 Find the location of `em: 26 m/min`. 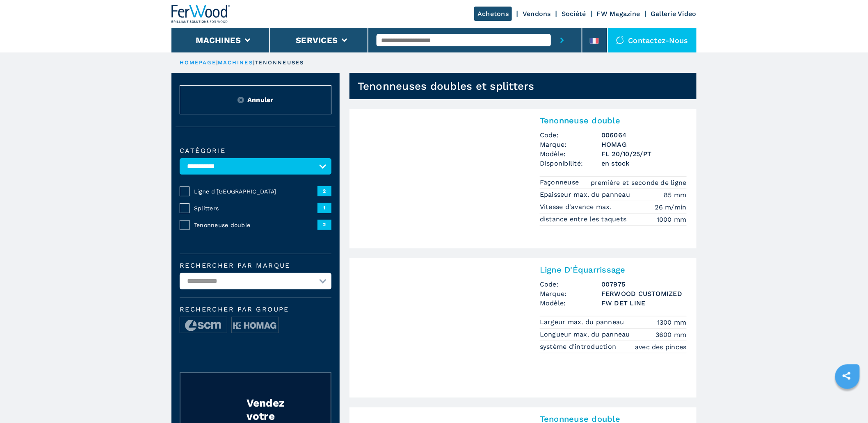

em: 26 m/min is located at coordinates (671, 207).